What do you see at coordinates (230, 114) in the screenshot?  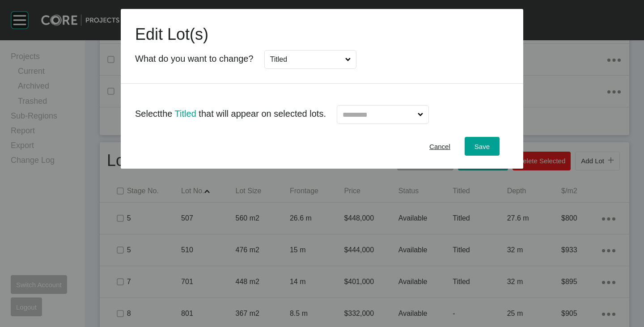 I see `p: Select the that will appear on selected lots.` at bounding box center [230, 114].